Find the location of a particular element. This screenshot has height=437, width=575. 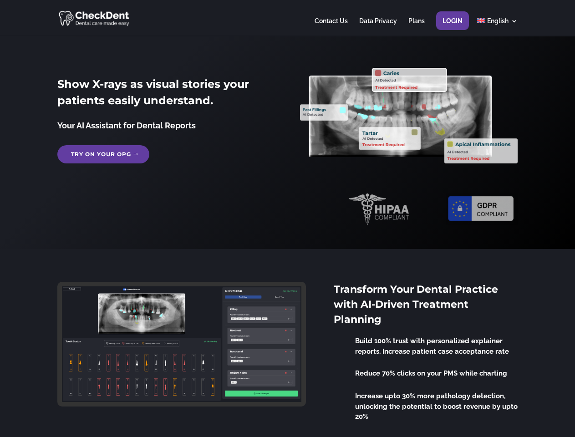

span: Build 100% trust with personalized explainer reports. Increase patient case acceptance rate is located at coordinates (432, 346).